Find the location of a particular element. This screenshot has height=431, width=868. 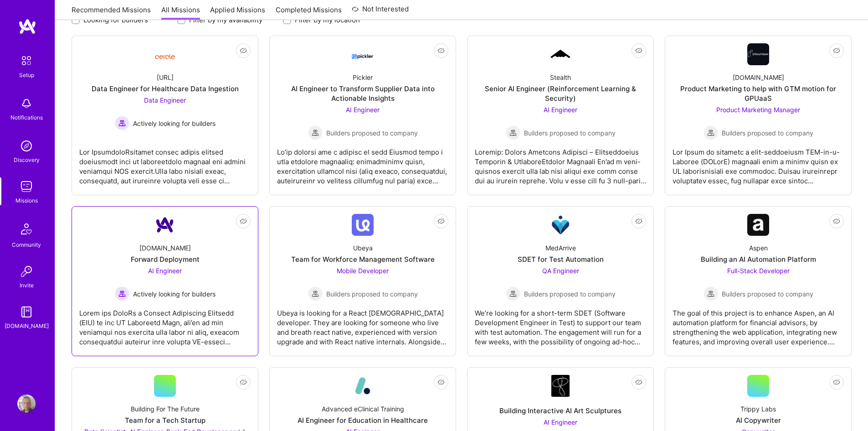

img: teamwork is located at coordinates (27, 187).